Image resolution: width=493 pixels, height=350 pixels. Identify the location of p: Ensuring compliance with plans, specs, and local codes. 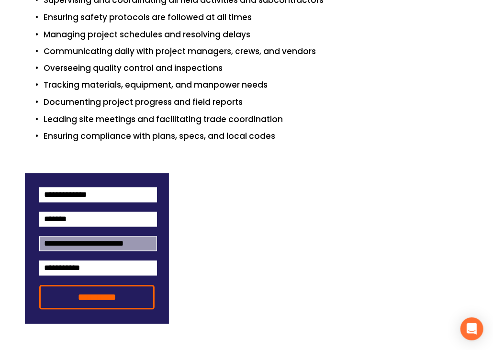
(256, 137).